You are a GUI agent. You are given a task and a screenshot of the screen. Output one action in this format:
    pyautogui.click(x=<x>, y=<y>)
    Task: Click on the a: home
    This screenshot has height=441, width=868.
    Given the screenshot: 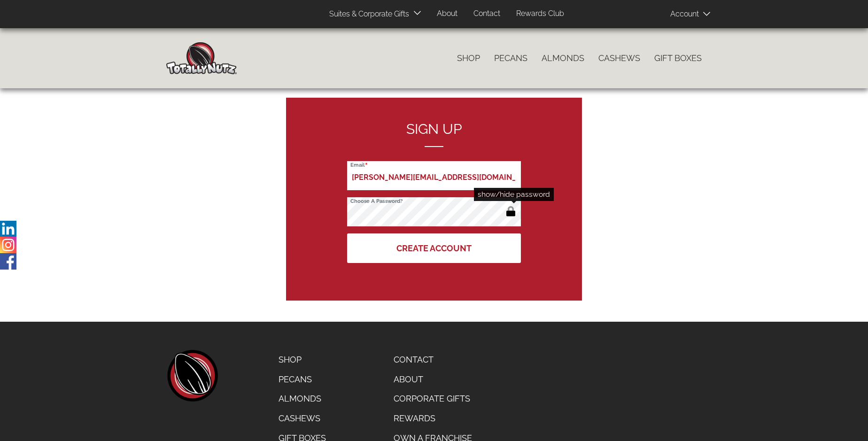 What is the action you would take?
    pyautogui.click(x=192, y=375)
    